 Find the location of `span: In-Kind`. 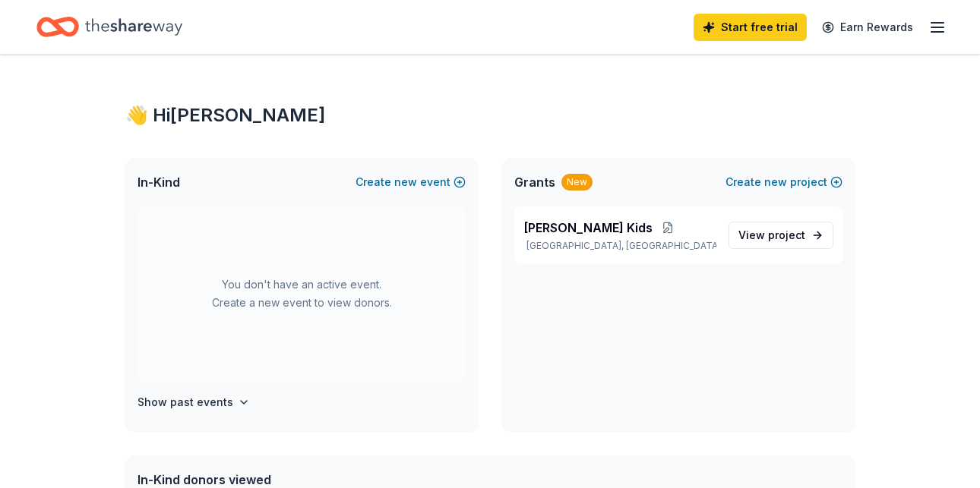

span: In-Kind is located at coordinates (159, 182).